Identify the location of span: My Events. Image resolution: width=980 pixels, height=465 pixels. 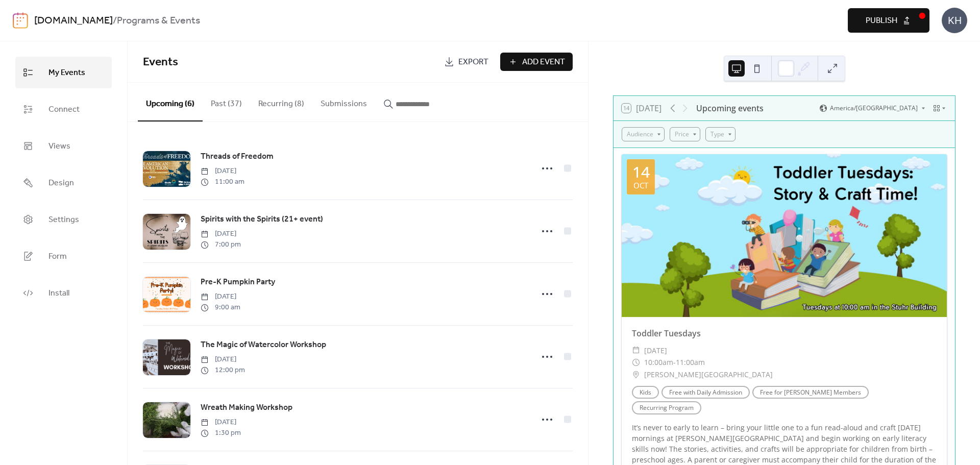
(67, 73).